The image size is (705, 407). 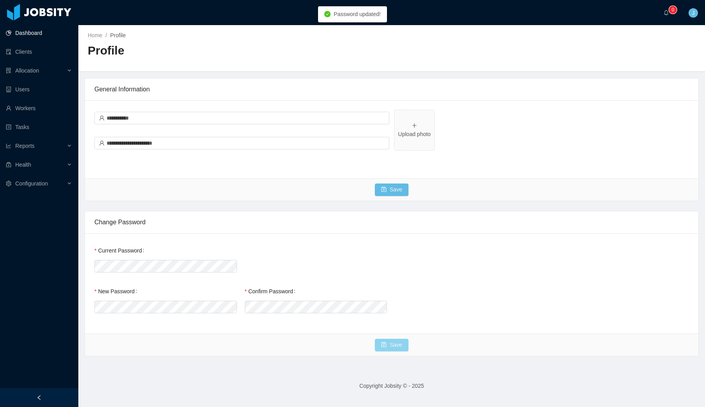 What do you see at coordinates (357, 14) in the screenshot?
I see `span: Password updated!` at bounding box center [357, 14].